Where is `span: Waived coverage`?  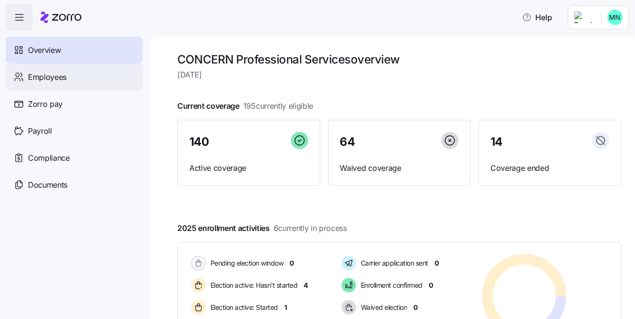
span: Waived coverage is located at coordinates (399, 168).